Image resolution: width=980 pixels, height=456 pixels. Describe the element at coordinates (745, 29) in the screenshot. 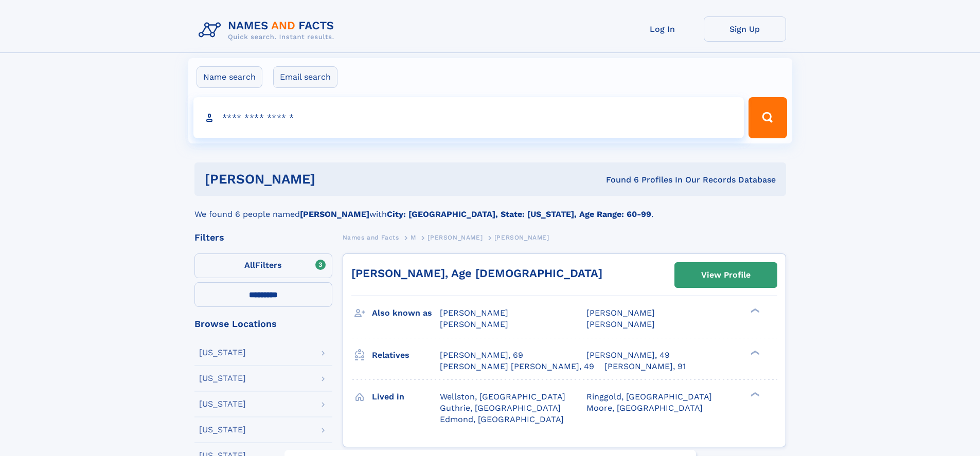

I see `a: Sign Up` at that location.